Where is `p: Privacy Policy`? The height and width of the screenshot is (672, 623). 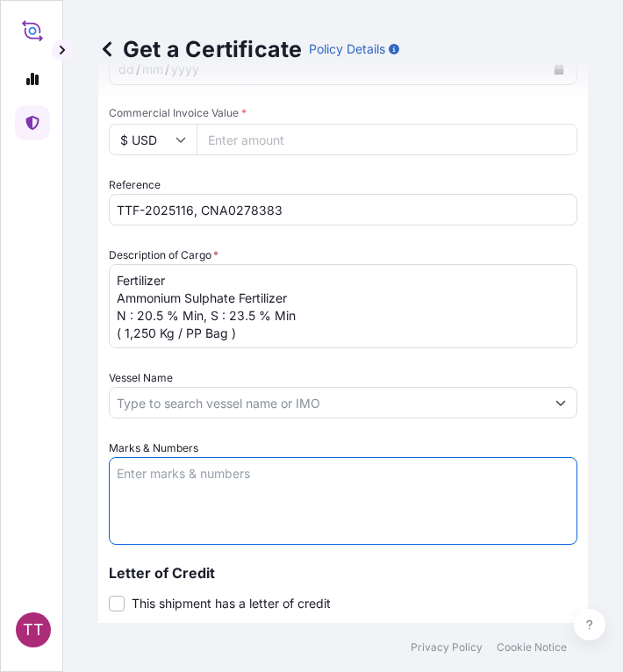 p: Privacy Policy is located at coordinates (447, 647).